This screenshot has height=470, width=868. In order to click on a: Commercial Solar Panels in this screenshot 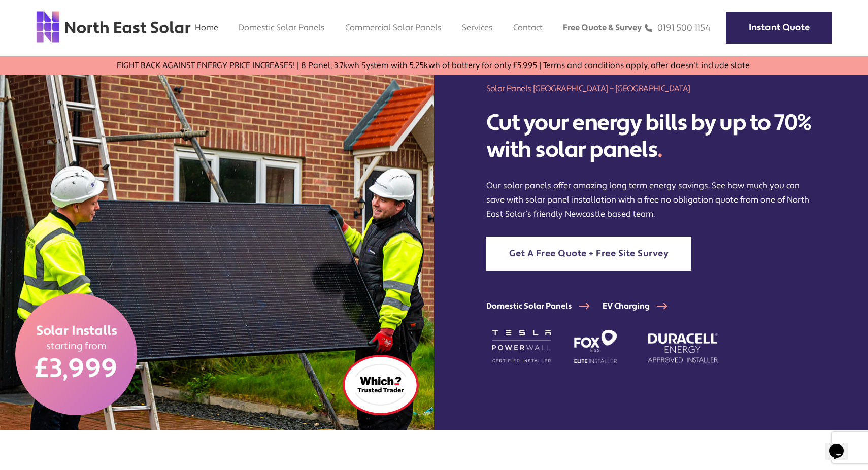, I will do `click(393, 27)`.